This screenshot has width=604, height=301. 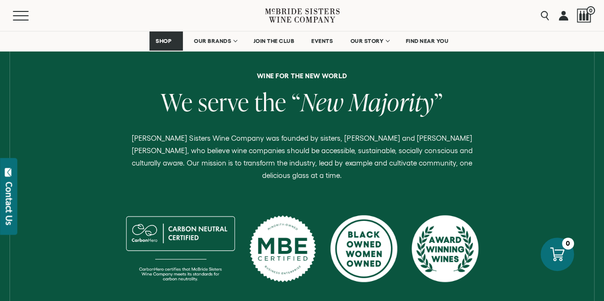 I want to click on span: We, so click(x=177, y=102).